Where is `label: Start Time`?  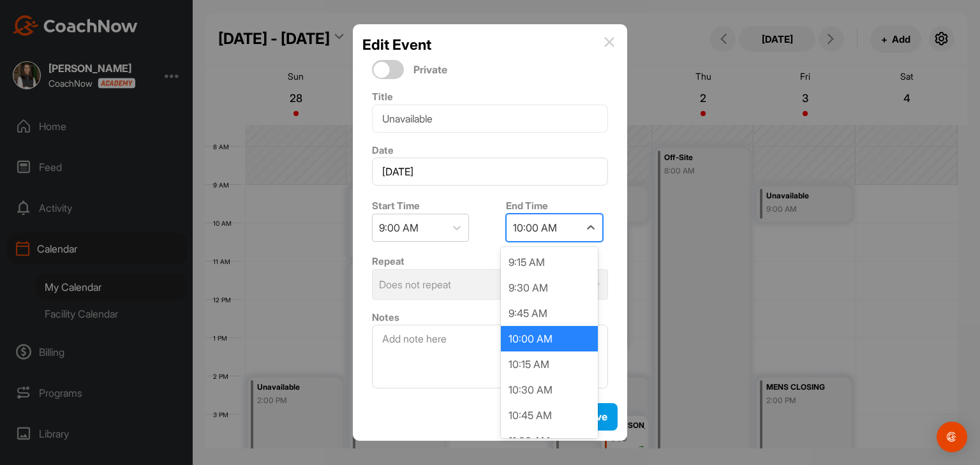
label: Start Time is located at coordinates (396, 205).